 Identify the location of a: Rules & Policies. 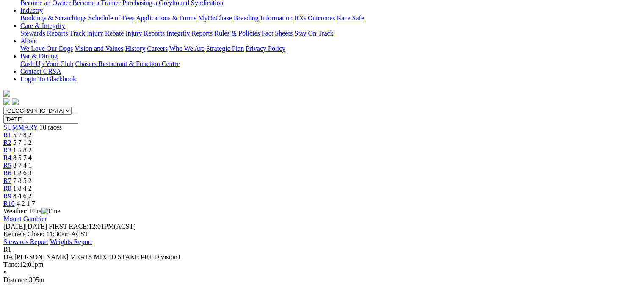
(237, 33).